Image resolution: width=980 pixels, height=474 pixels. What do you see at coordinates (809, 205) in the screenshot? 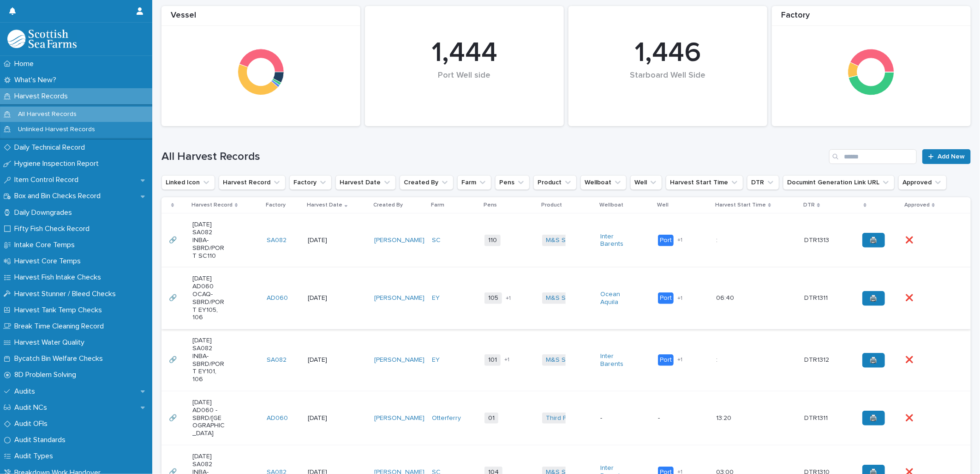
I see `p: DTR` at bounding box center [809, 205].